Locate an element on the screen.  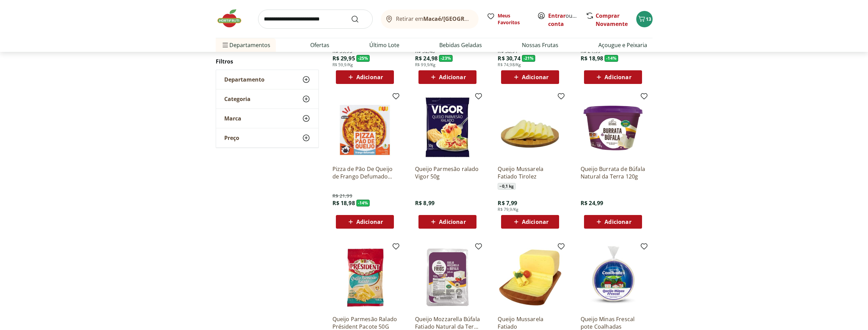
p: Queijo Parmesão ralado Vigor 50g is located at coordinates (448, 173).